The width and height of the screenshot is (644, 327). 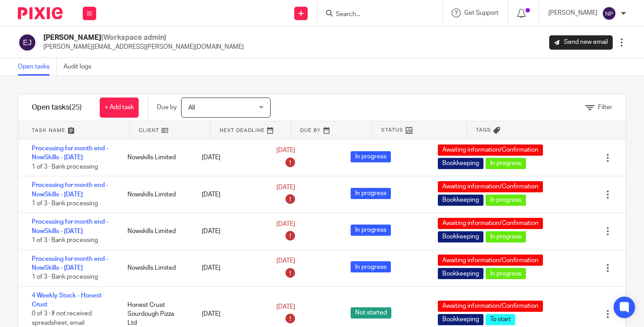 I want to click on span: (25), so click(x=76, y=107).